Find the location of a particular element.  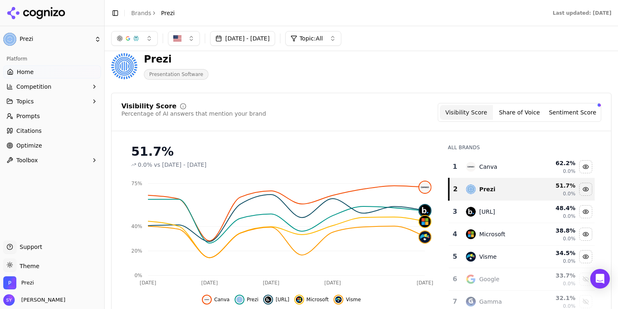

span: Topics is located at coordinates (25, 101).